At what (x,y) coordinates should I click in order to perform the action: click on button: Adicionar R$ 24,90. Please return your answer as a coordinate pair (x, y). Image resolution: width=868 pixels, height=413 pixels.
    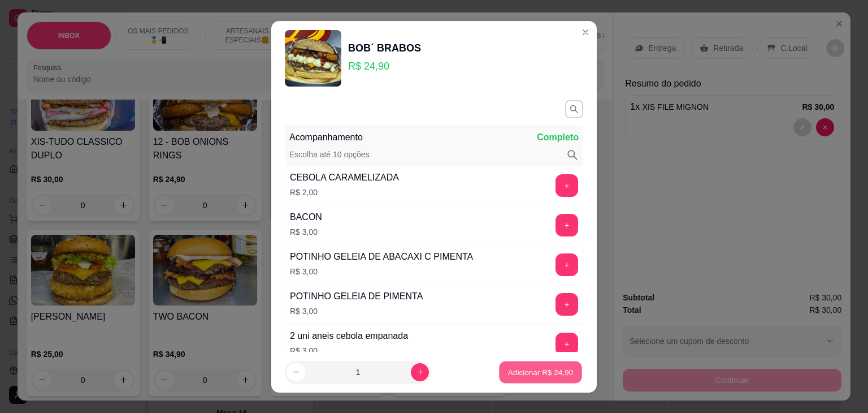
    Looking at the image, I should click on (540, 371).